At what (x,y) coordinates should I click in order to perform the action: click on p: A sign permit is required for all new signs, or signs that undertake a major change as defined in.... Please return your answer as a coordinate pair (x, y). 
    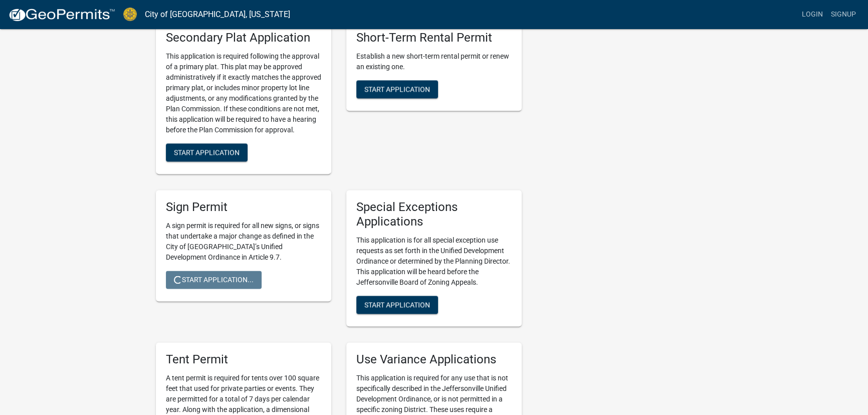
    Looking at the image, I should click on (244, 242).